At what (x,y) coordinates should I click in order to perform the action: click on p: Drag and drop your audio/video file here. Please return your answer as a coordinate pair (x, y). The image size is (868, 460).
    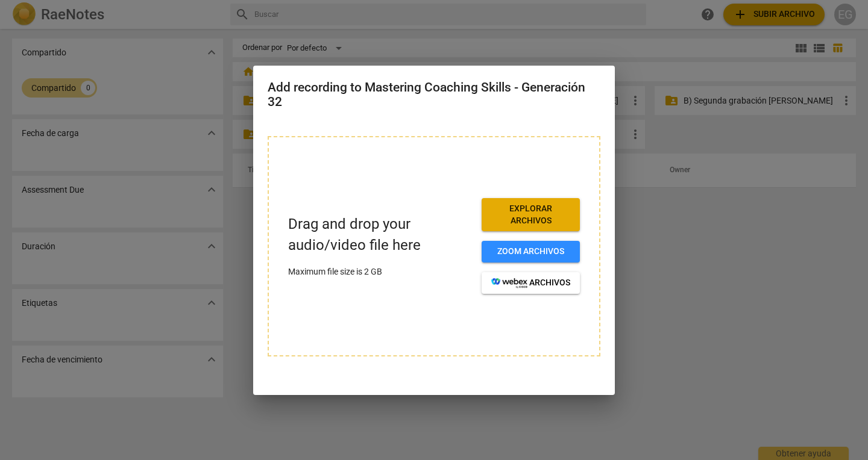
    Looking at the image, I should click on (380, 235).